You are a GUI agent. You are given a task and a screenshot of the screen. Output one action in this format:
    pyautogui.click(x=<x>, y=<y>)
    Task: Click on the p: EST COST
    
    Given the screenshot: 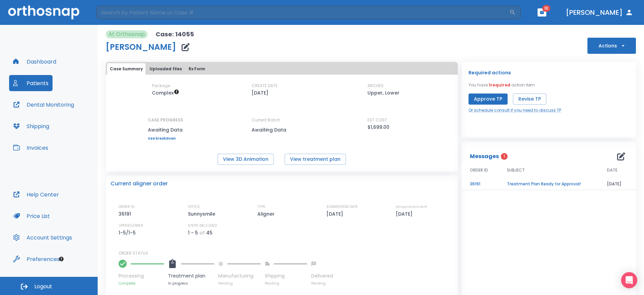 What is the action you would take?
    pyautogui.click(x=377, y=120)
    